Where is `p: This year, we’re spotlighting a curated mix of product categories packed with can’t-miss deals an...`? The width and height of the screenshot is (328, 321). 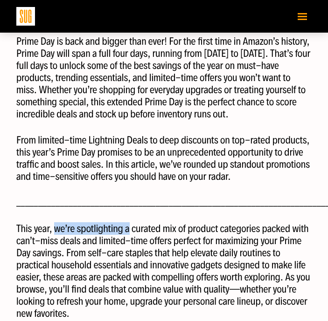 p: This year, we’re spotlighting a curated mix of product categories packed with can’t-miss deals an... is located at coordinates (164, 271).